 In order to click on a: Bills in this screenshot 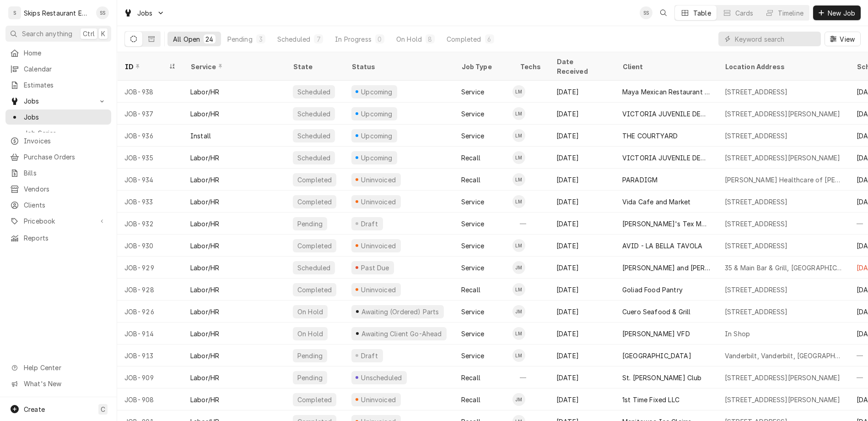, I will do `click(58, 173)`.